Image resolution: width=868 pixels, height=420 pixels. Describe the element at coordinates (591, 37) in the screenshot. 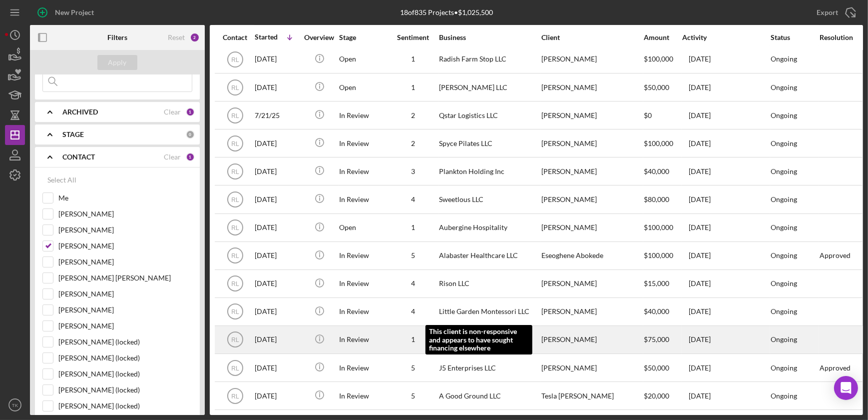

I see `div: Client` at that location.